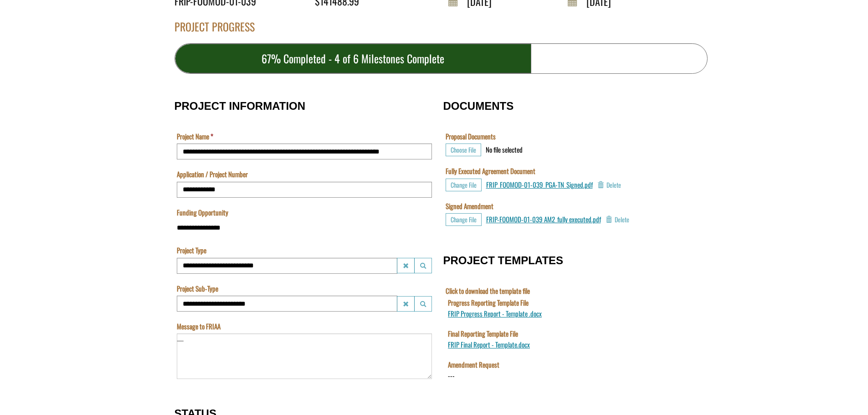 The height and width of the screenshot is (415, 868). Describe the element at coordinates (203, 212) in the screenshot. I see `label: Funding Opportunity` at that location.